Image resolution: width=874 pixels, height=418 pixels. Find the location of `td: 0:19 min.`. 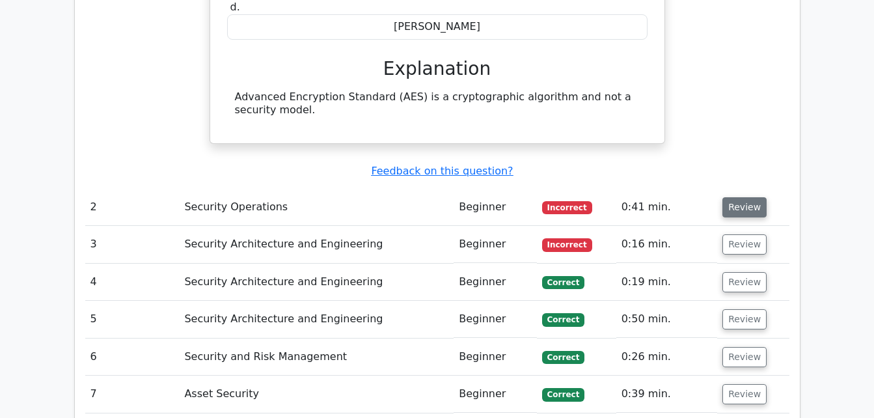

td: 0:19 min. is located at coordinates (667, 282).